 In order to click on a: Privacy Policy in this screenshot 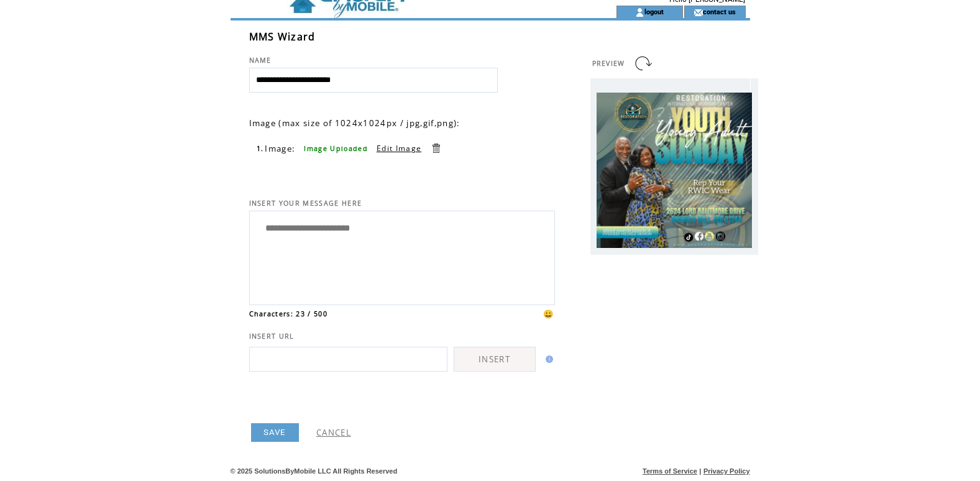, I will do `click(727, 471)`.